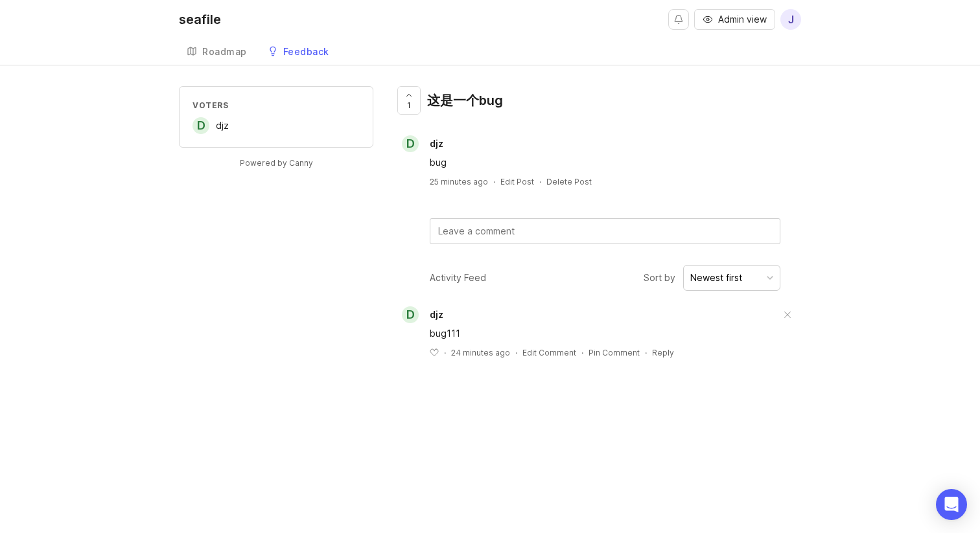 This screenshot has width=980, height=533. What do you see at coordinates (791, 20) in the screenshot?
I see `button: j` at bounding box center [791, 20].